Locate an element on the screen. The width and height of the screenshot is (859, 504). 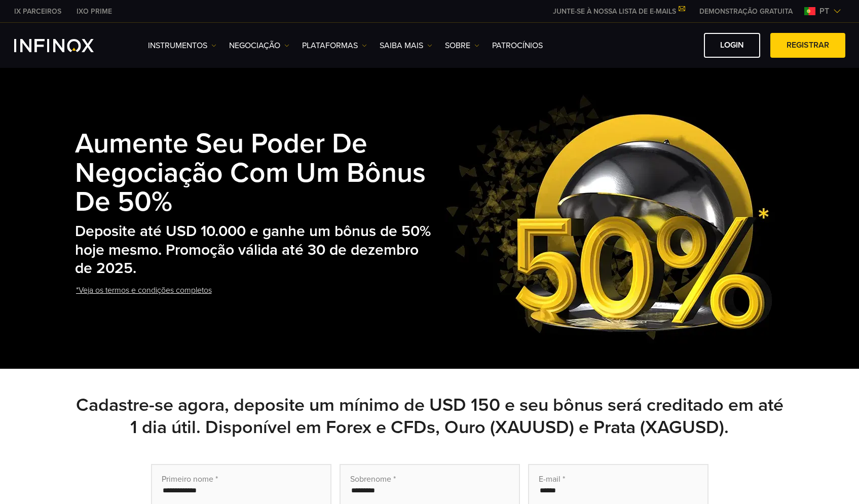
a: Login is located at coordinates (732, 45).